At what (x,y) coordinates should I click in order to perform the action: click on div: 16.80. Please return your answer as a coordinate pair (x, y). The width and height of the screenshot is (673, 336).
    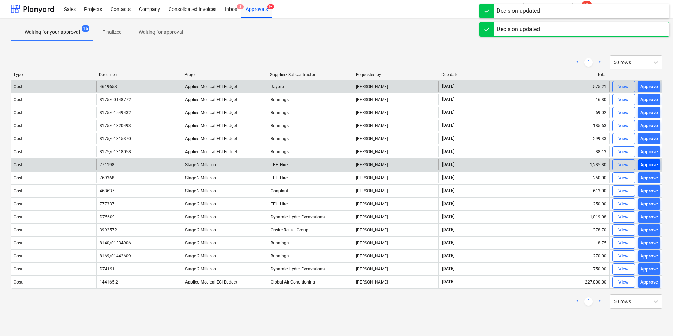
    Looking at the image, I should click on (566, 100).